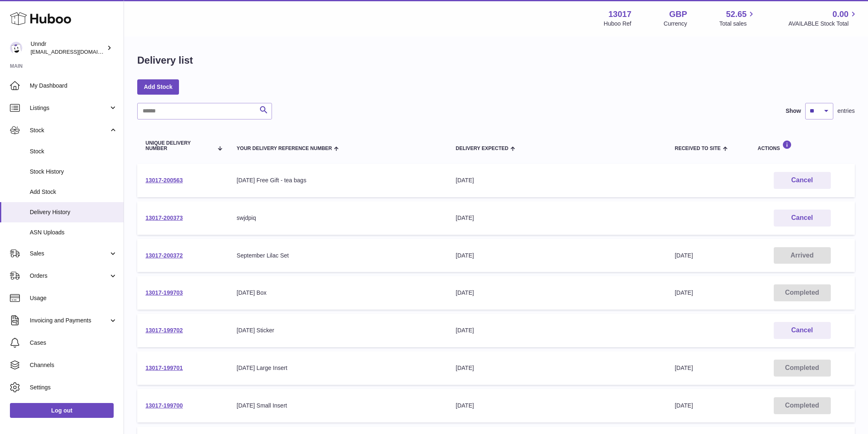  What do you see at coordinates (164, 368) in the screenshot?
I see `a: 13017-199701` at bounding box center [164, 368].